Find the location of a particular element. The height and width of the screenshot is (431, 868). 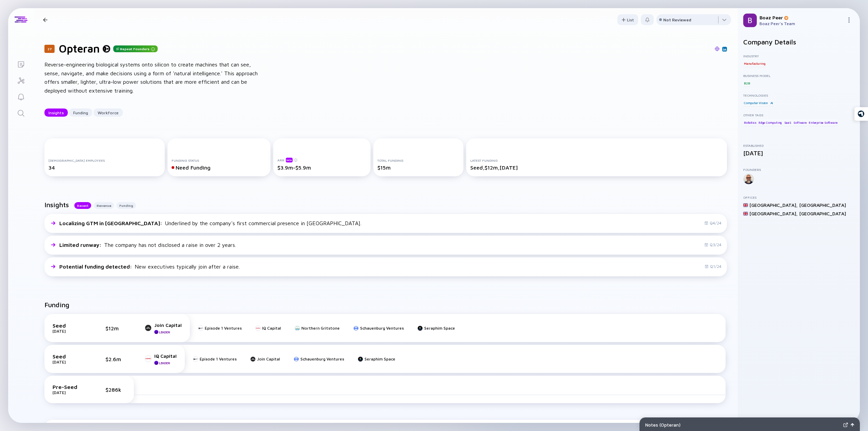

div: Northern Gritstone is located at coordinates (320, 328).